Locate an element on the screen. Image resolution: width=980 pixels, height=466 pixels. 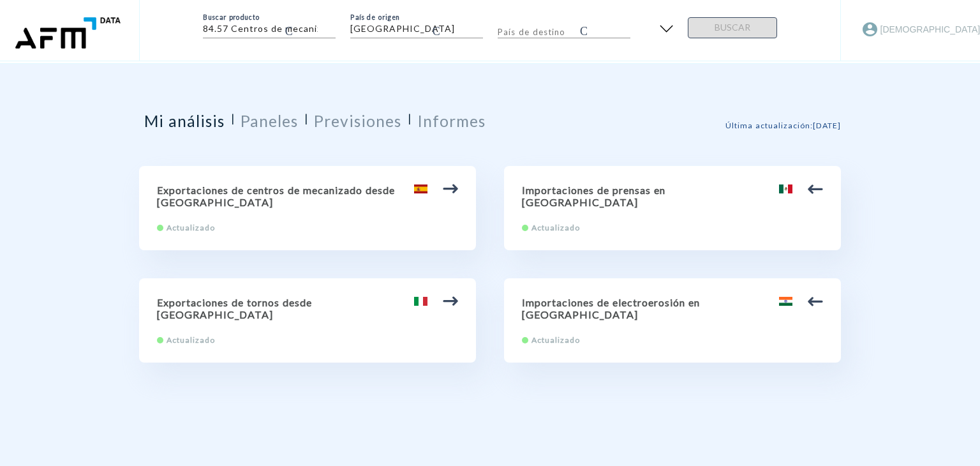
font: Informes is located at coordinates (451, 121).